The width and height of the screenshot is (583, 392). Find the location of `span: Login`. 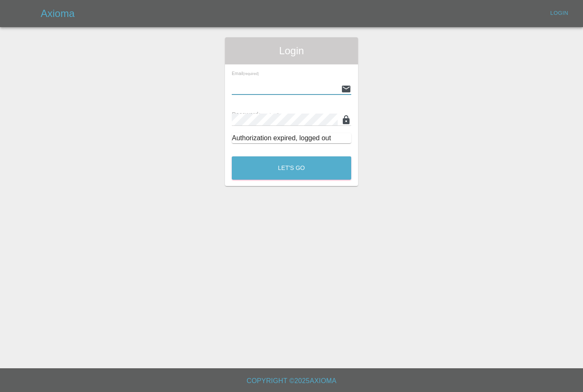

span: Login is located at coordinates (292, 51).